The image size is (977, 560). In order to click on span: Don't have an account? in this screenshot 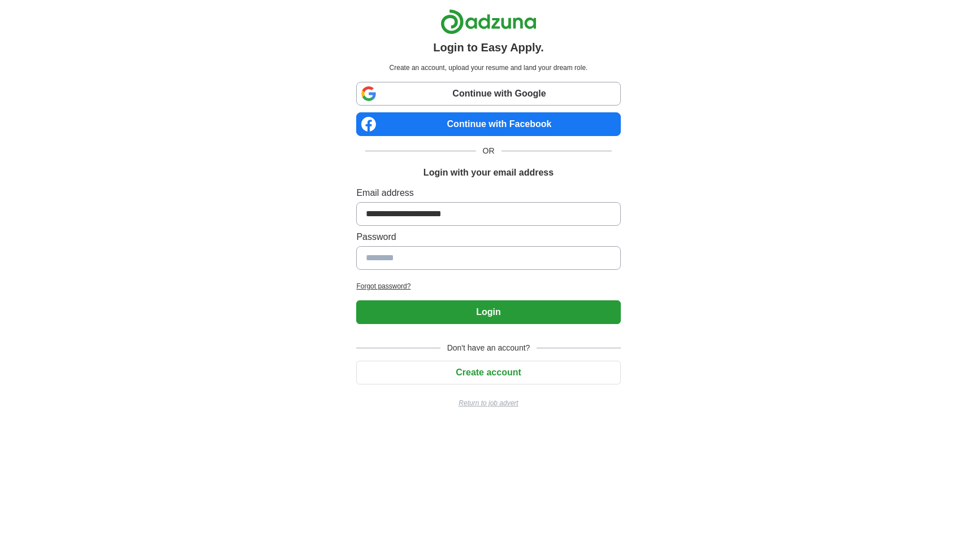, I will do `click(488, 348)`.